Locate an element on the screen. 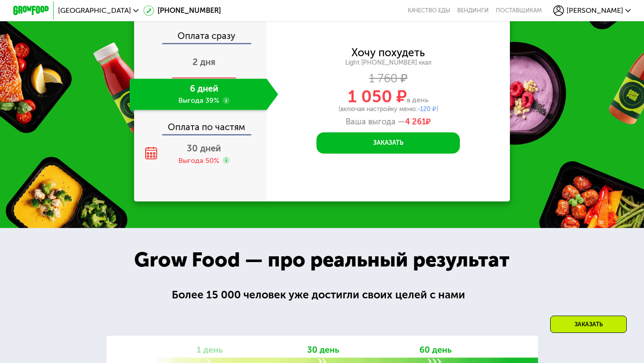 This screenshot has height=363, width=644. div: Заказать is located at coordinates (589, 324).